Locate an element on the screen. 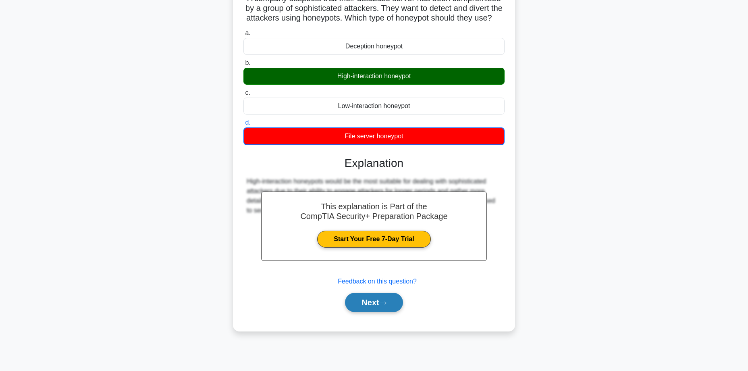  span: b. is located at coordinates (247, 62).